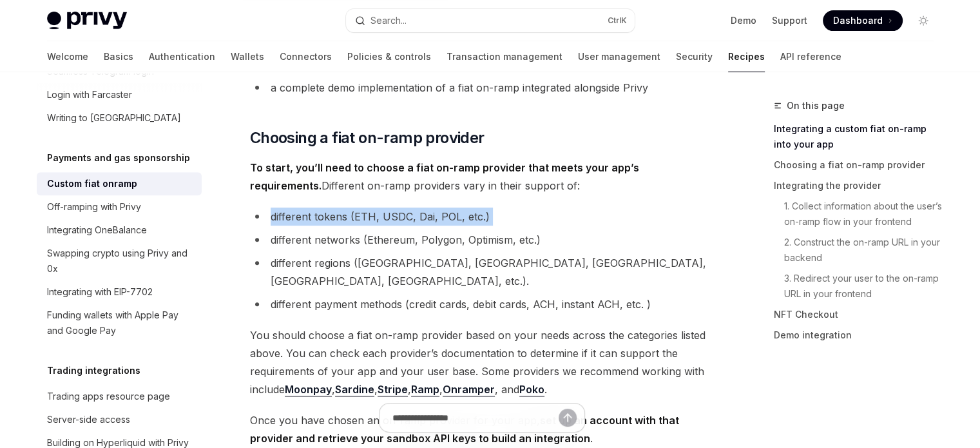 The image size is (980, 448). I want to click on span: Different on-ramp providers vary in their support of:, so click(482, 177).